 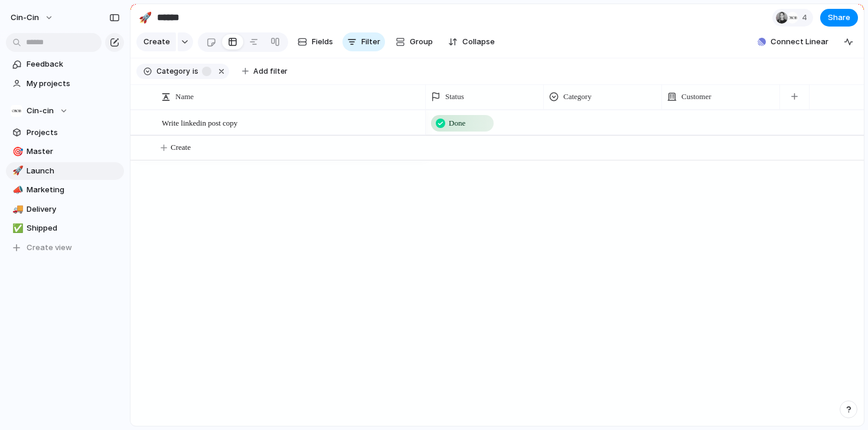 What do you see at coordinates (800, 42) in the screenshot?
I see `span: Connect Linear` at bounding box center [800, 42].